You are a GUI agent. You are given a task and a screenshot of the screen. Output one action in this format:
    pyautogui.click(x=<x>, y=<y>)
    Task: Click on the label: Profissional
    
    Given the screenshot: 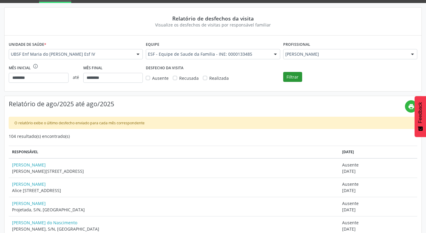 What is the action you would take?
    pyautogui.click(x=297, y=44)
    